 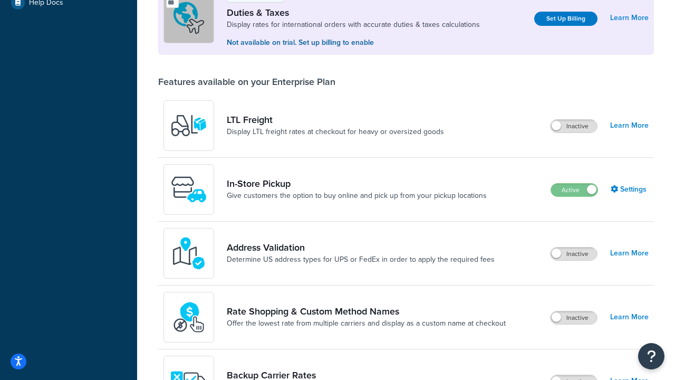 I want to click on a: In-Store Pickup, so click(x=357, y=184).